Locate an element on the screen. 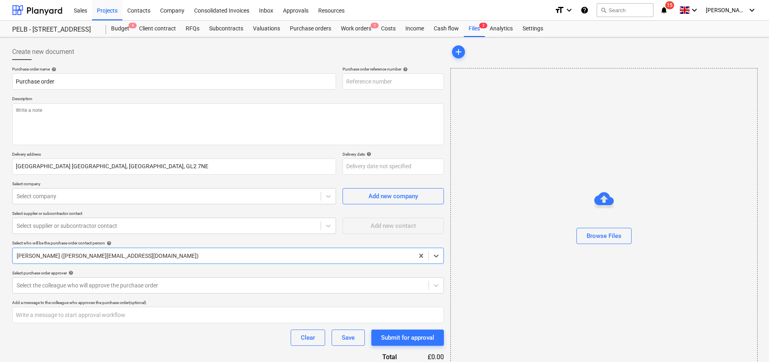 This screenshot has width=769, height=362. p: Select supplier or subcontractor contact is located at coordinates (174, 214).